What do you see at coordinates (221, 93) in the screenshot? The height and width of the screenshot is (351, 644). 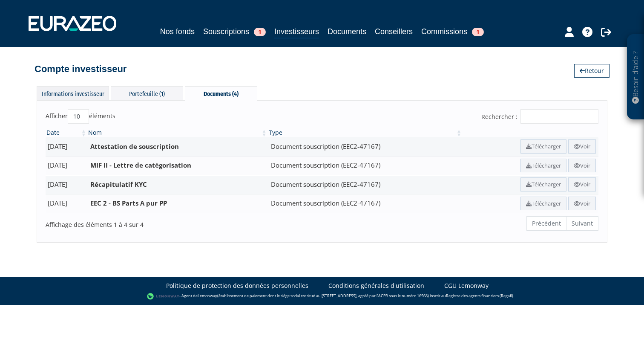 I see `div: Documents (4)` at bounding box center [221, 93].